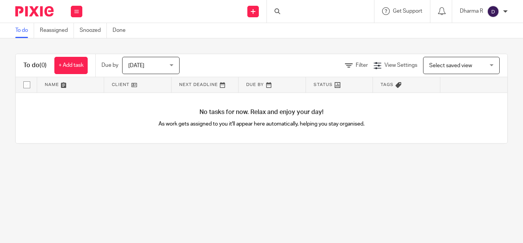  What do you see at coordinates (35, 65) in the screenshot?
I see `h1: To do` at bounding box center [35, 65].